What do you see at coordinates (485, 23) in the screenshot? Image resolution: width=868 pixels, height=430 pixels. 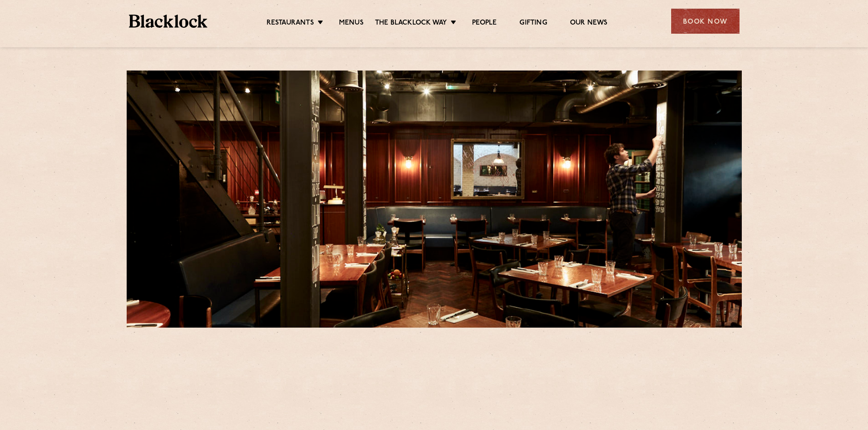 I see `a: People` at bounding box center [485, 23].